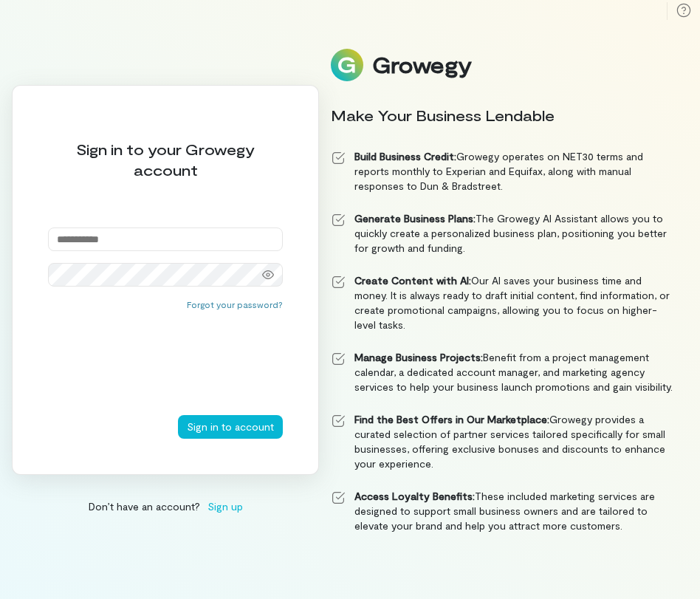 This screenshot has height=599, width=700. What do you see at coordinates (412, 280) in the screenshot?
I see `strong: Create Content with AI:` at bounding box center [412, 280].